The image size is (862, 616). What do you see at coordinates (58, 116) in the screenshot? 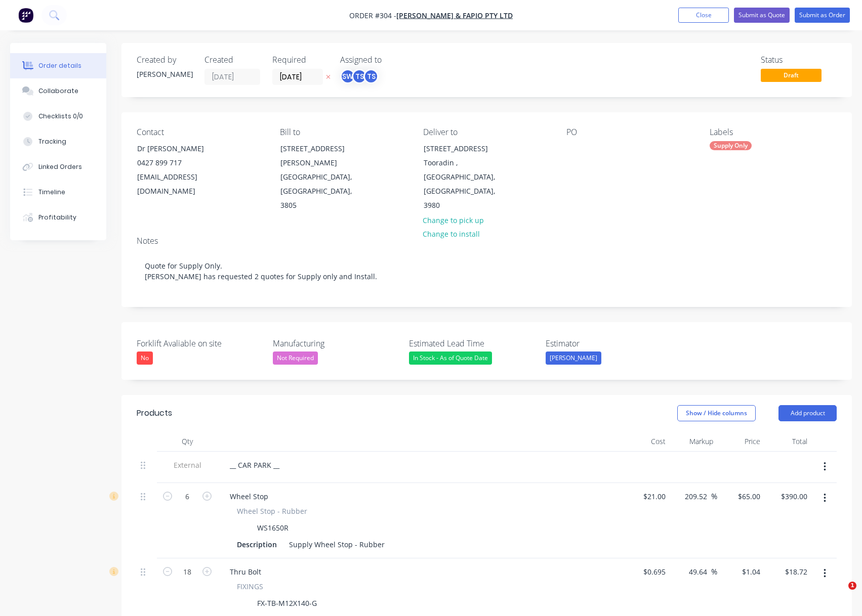
I see `button: Checklists 0/0` at bounding box center [58, 116].